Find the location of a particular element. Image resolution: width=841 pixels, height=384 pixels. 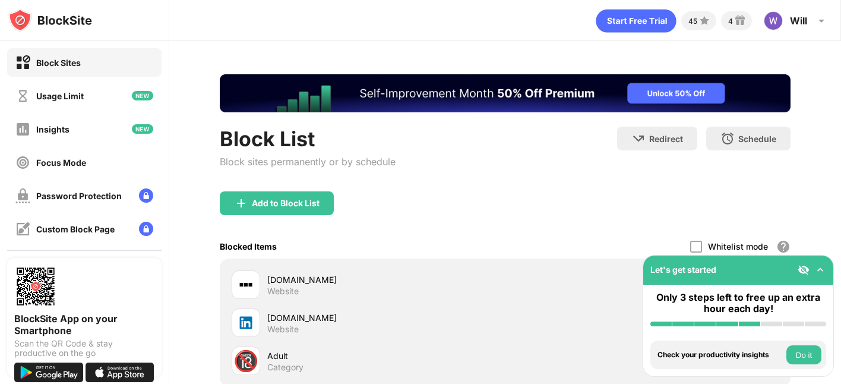

img: time-usage-off.svg is located at coordinates (23, 96).